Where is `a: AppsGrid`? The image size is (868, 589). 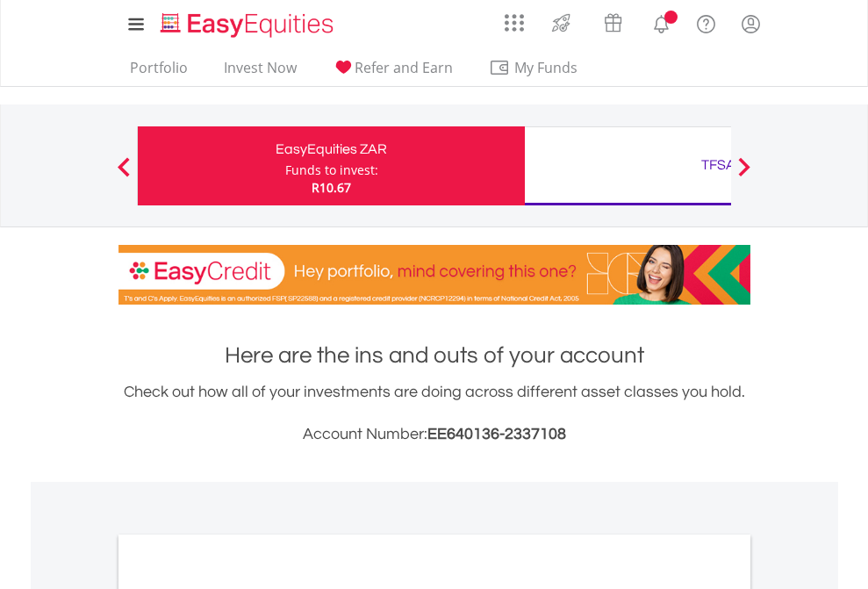
a: AppsGrid is located at coordinates (514, 19).